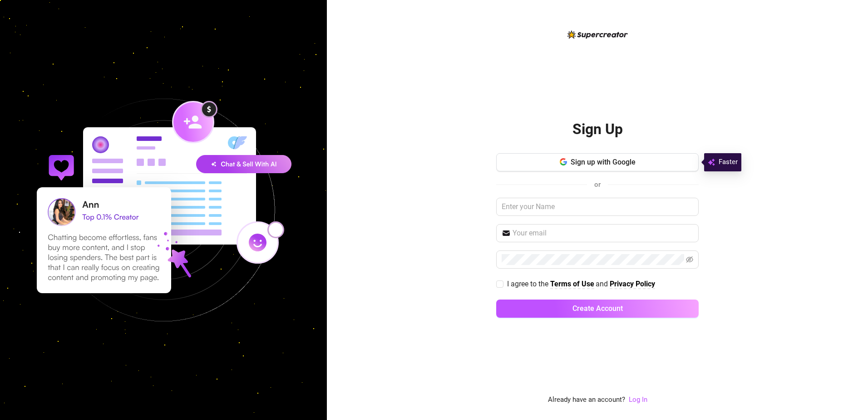 The height and width of the screenshot is (420, 868). What do you see at coordinates (163, 210) in the screenshot?
I see `img: signup-background-D0MIrEPF.svg` at bounding box center [163, 210].